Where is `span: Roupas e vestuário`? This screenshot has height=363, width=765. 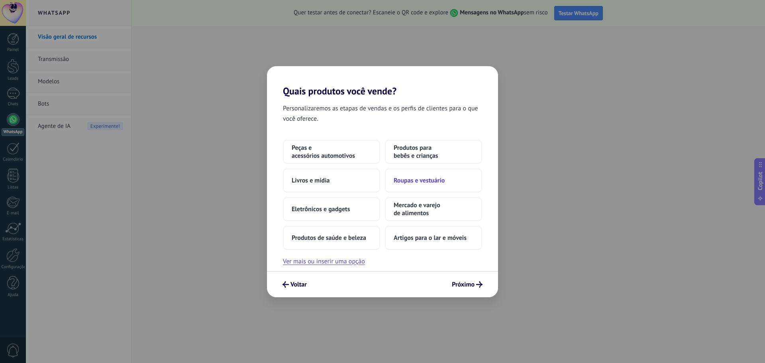
span: Roupas e vestuário is located at coordinates (419, 180).